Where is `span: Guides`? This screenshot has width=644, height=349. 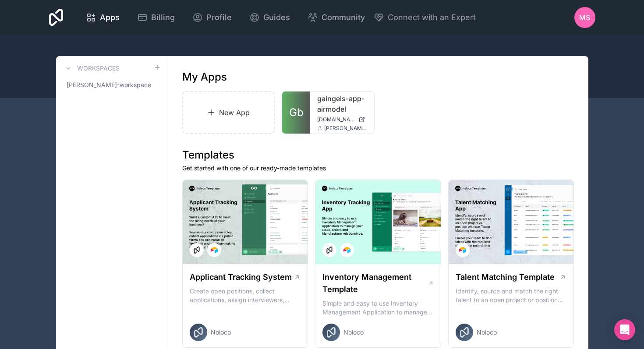 span: Guides is located at coordinates (277, 18).